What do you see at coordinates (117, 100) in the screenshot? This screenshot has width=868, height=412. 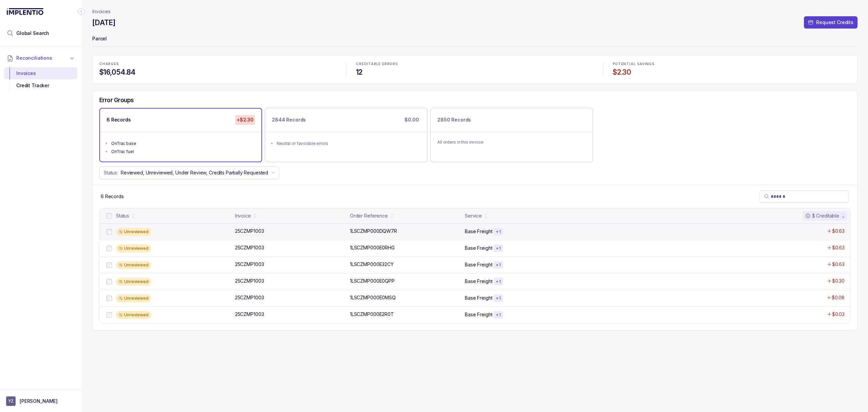 I see `h5: Error Groups` at bounding box center [117, 100].